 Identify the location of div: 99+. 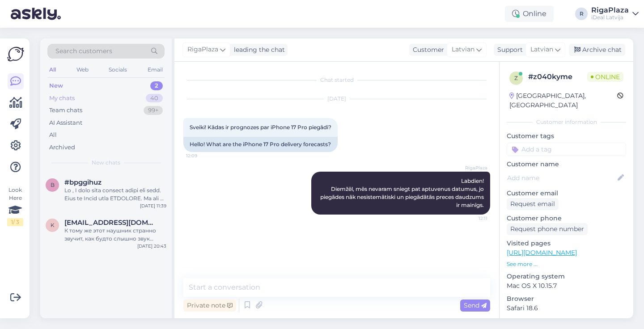
(153, 110).